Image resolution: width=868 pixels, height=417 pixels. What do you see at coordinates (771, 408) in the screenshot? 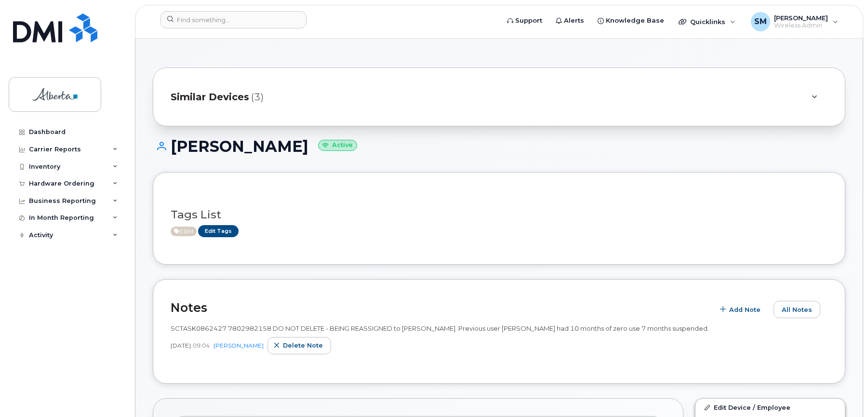
I see `a: Edit Device / Employee` at bounding box center [771, 408].